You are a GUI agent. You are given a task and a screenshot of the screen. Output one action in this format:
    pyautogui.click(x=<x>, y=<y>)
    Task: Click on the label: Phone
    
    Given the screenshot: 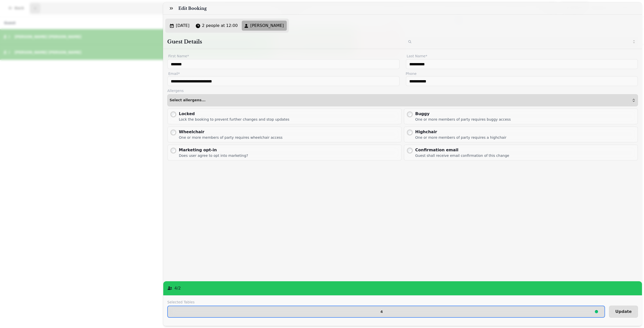 What is the action you would take?
    pyautogui.click(x=522, y=74)
    